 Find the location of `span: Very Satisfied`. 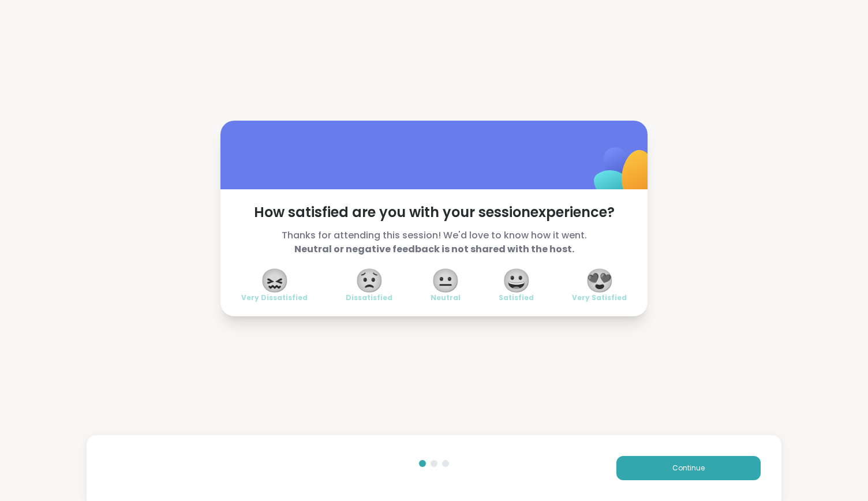

span: Very Satisfied is located at coordinates (599, 298).